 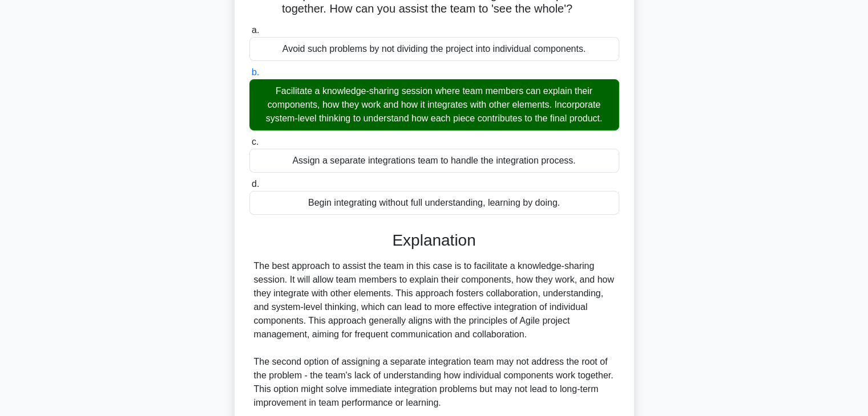 What do you see at coordinates (255, 72) in the screenshot?
I see `span: b.` at bounding box center [255, 72].